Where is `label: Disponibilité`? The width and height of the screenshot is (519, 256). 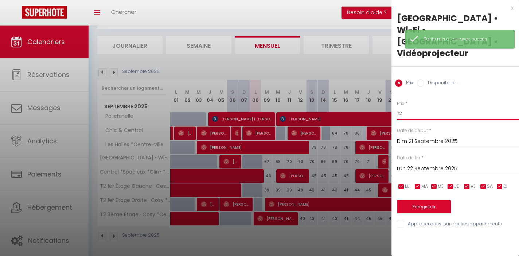
label: Disponibilité is located at coordinates (440, 84).